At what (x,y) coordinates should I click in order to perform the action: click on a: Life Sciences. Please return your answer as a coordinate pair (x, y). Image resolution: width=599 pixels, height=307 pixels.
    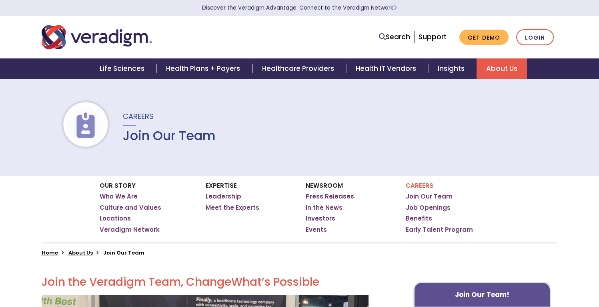
    Looking at the image, I should click on (123, 68).